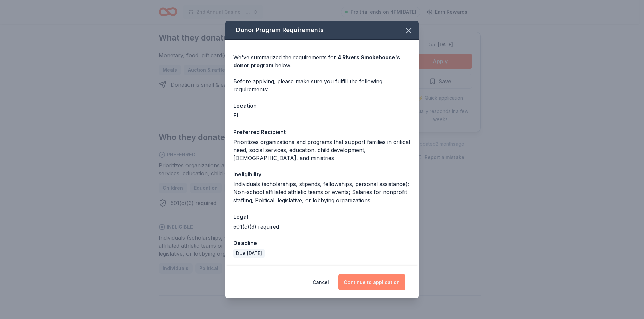 The image size is (644, 319). I want to click on div: Prioritizes organizations and programs that support families in critical need, social services, e..., so click(322, 150).